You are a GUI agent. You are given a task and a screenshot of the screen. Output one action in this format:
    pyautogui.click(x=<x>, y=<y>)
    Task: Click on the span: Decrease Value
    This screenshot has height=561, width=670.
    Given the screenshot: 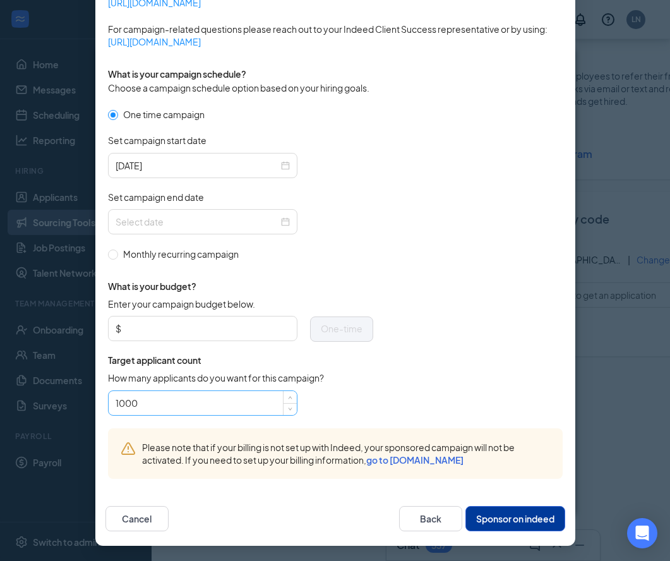 What is the action you would take?
    pyautogui.click(x=290, y=409)
    